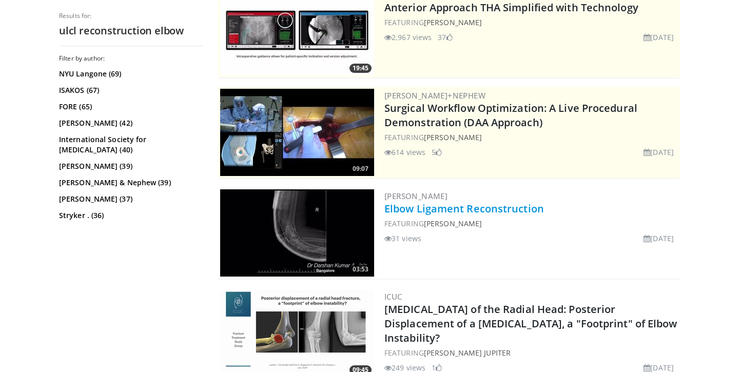 Image resolution: width=739 pixels, height=372 pixels. Describe the element at coordinates (129, 90) in the screenshot. I see `a: ISAKOS (67)` at that location.